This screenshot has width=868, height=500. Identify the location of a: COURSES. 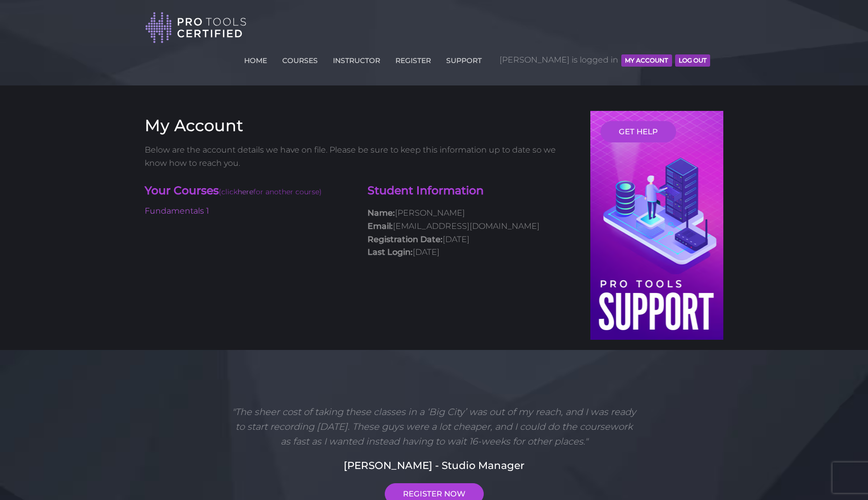
(300, 58).